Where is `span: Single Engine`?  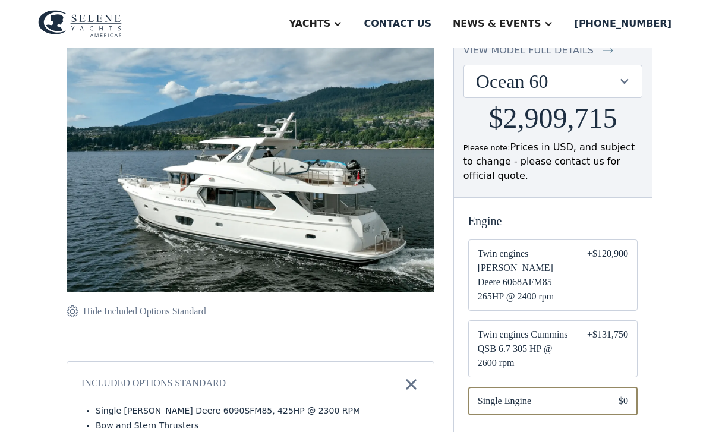 span: Single Engine is located at coordinates (539, 401).